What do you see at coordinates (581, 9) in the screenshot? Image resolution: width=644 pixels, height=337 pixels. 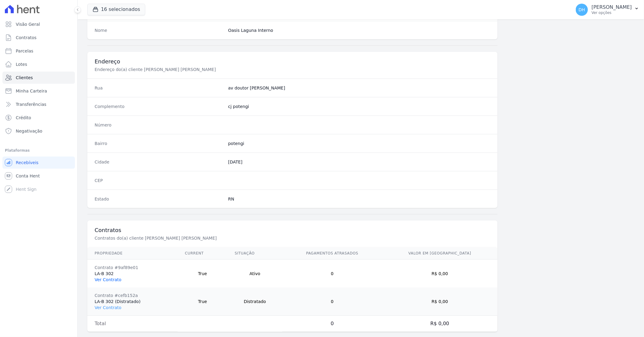 I see `span: DH` at bounding box center [581, 9].